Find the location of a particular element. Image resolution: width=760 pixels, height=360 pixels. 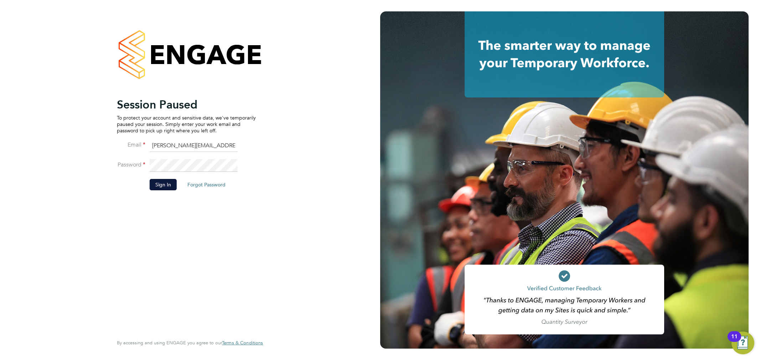

h2: Session Paused is located at coordinates (186, 105).